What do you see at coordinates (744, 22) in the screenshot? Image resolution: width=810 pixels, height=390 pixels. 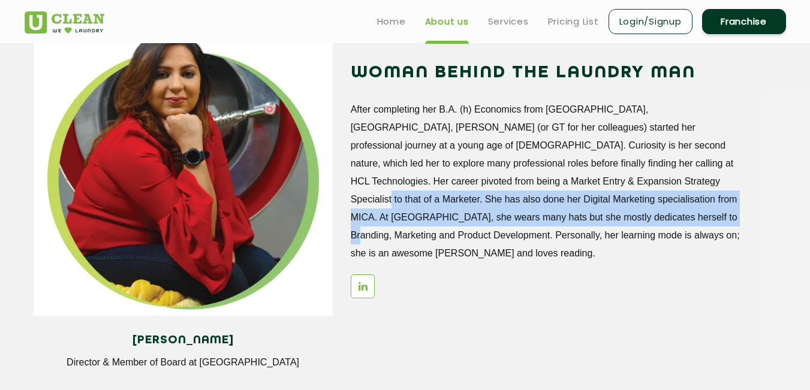 I see `a: Franchise` at bounding box center [744, 22].